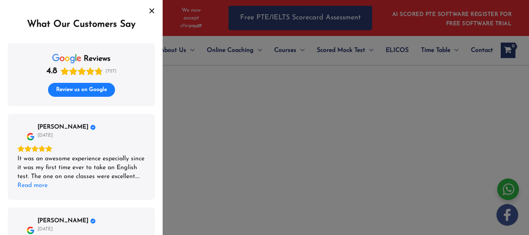 Image resolution: width=529 pixels, height=235 pixels. What do you see at coordinates (67, 221) in the screenshot?
I see `a: Review by Nabila Idrees` at bounding box center [67, 221].